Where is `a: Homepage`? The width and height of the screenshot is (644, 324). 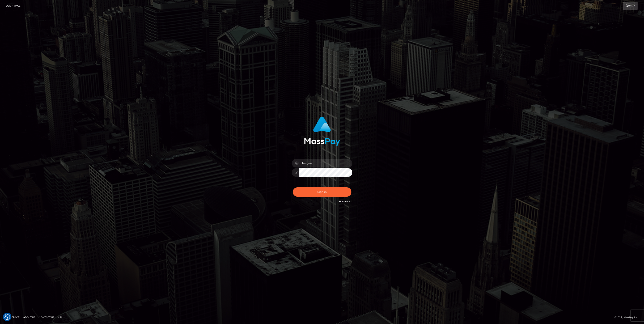 a: Homepage is located at coordinates (13, 317).